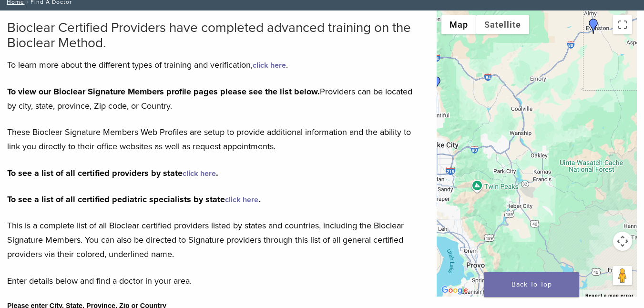 The image size is (644, 308). What do you see at coordinates (214, 98) in the screenshot?
I see `p: Providers can be located by city, state, province, Zip code, or Country.` at bounding box center [214, 98].